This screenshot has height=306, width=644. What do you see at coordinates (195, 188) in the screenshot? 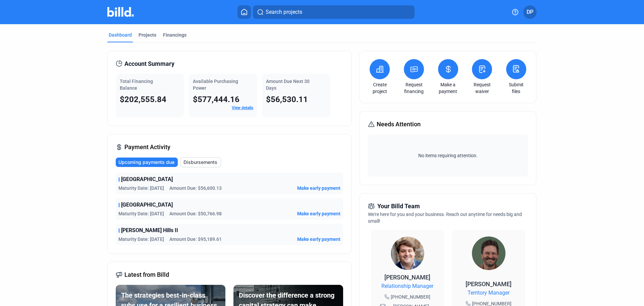
I see `span: Amount Due: $56,600.13` at bounding box center [195, 188].